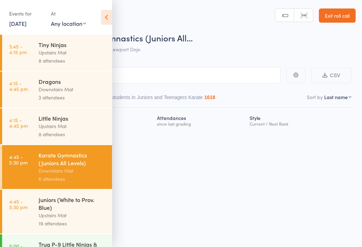 This screenshot has height=247, width=362. What do you see at coordinates (72, 203) in the screenshot?
I see `div: Juniors (White to Prov. Blue)` at bounding box center [72, 203].